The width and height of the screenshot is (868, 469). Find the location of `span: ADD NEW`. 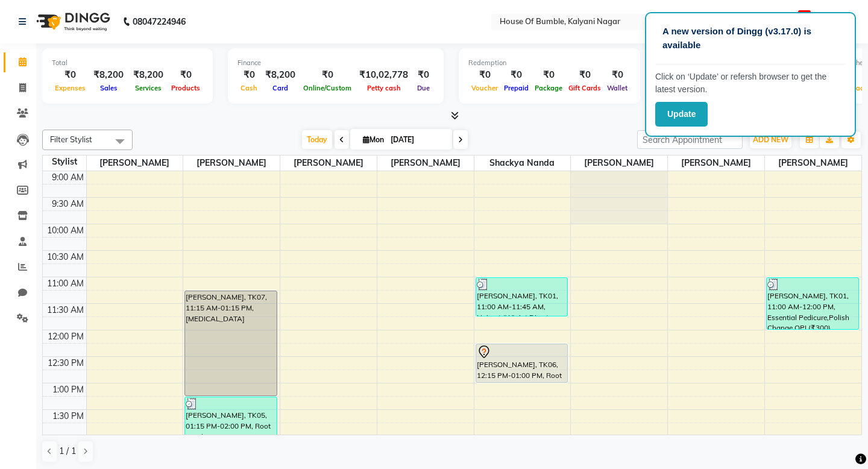

span: ADD NEW is located at coordinates (770, 139).